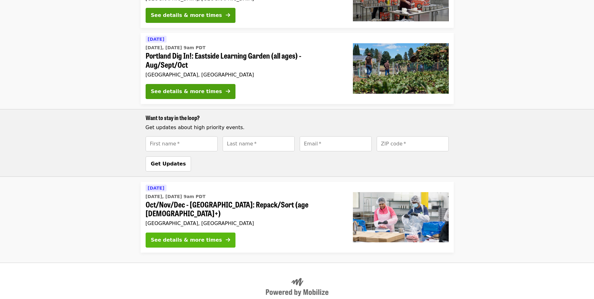  I want to click on span: Get Updates, so click(168, 163).